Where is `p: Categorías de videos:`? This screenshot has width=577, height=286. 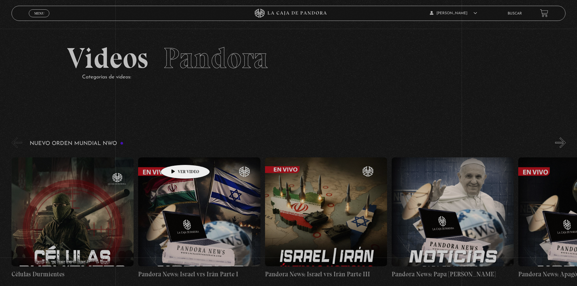
p: Categorías de videos: is located at coordinates (296, 77).